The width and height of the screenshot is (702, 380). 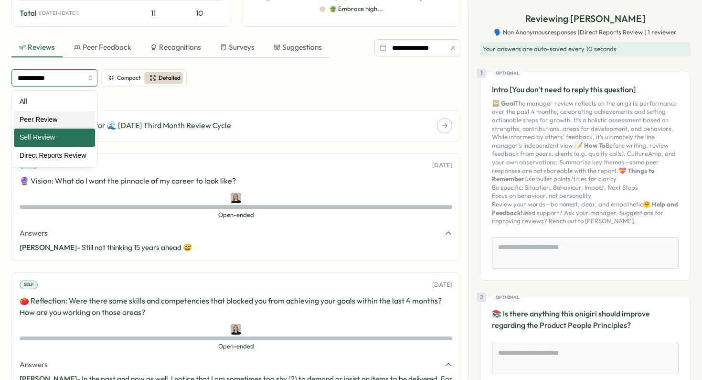 I want to click on div: 10, so click(x=199, y=13).